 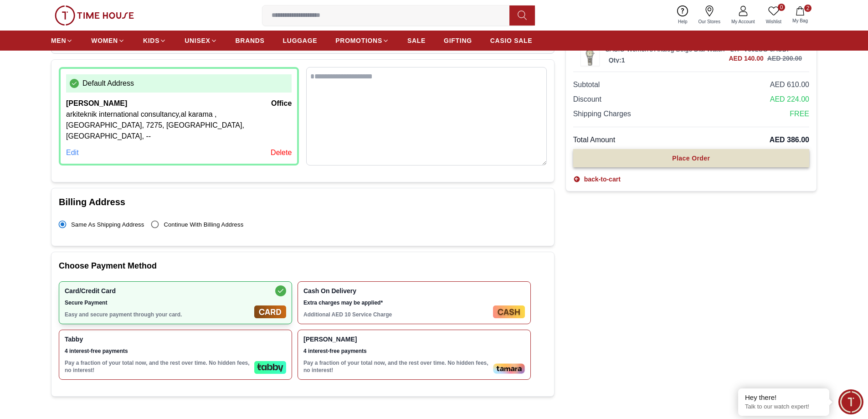 What do you see at coordinates (850, 401) in the screenshot?
I see `div: Chat Widget` at bounding box center [850, 401].